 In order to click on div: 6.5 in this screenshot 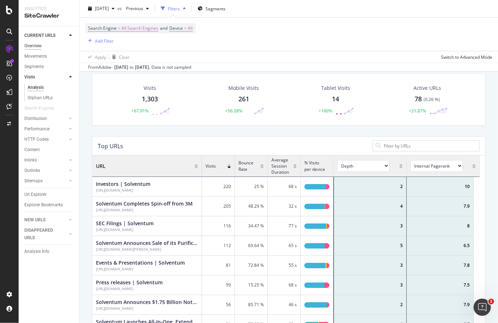, I will do `click(440, 246)`.